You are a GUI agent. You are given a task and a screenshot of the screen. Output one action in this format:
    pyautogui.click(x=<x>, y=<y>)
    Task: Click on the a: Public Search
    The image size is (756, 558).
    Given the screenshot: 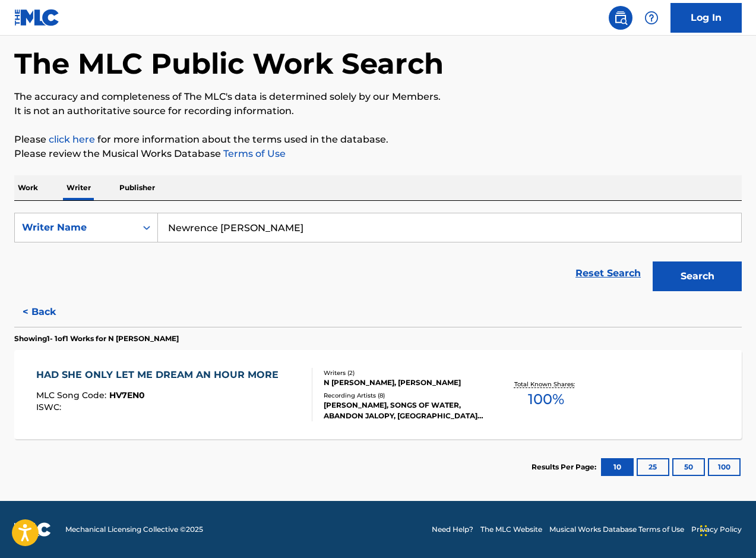 What is the action you would take?
    pyautogui.click(x=621, y=18)
    